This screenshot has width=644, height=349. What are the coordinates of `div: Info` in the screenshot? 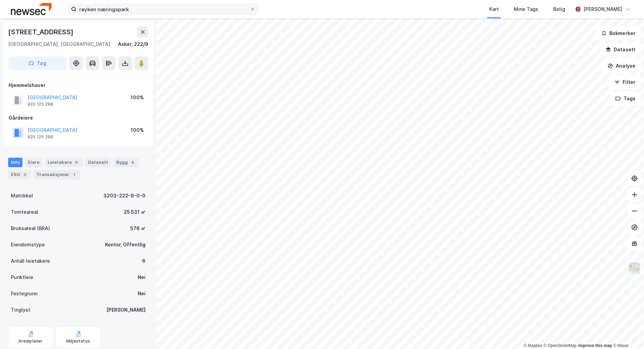 It's located at (16, 162).